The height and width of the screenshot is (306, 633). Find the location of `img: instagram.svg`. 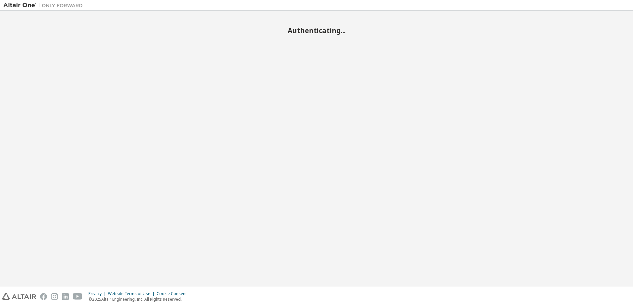

img: instagram.svg is located at coordinates (54, 296).